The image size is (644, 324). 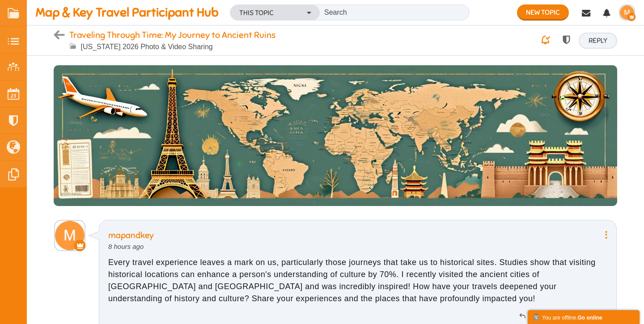 I want to click on button: This Topic, so click(x=275, y=13).